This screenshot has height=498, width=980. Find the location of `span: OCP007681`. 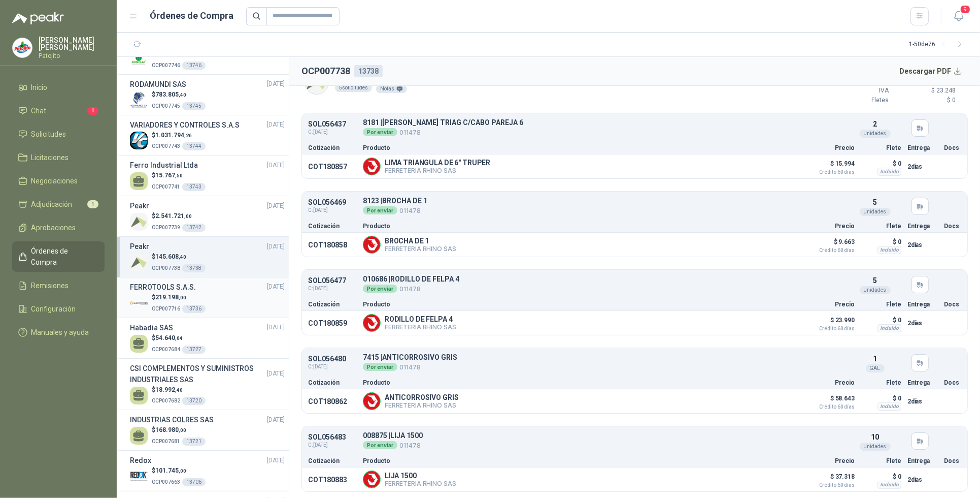

span: OCP007681 is located at coordinates (166, 441).